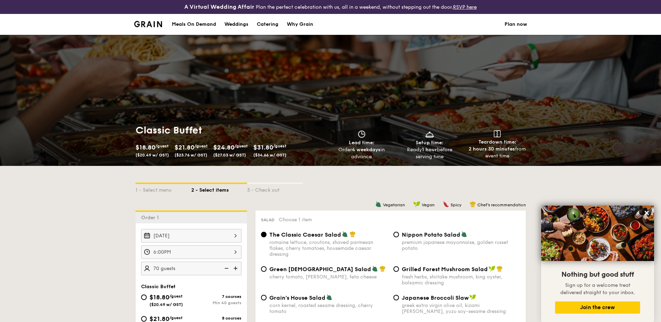 Image resolution: width=661 pixels, height=322 pixels. Describe the element at coordinates (446, 204) in the screenshot. I see `img: icon-spicy.37a8142b.svg` at that location.